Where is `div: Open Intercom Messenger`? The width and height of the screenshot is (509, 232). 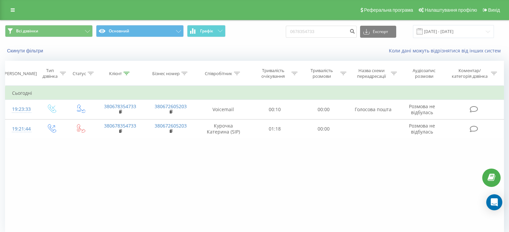
div: Open Intercom Messenger is located at coordinates (494, 203).